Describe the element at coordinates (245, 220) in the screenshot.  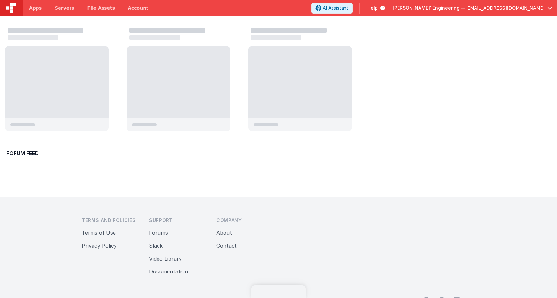
I see `h3: Company` at that location.